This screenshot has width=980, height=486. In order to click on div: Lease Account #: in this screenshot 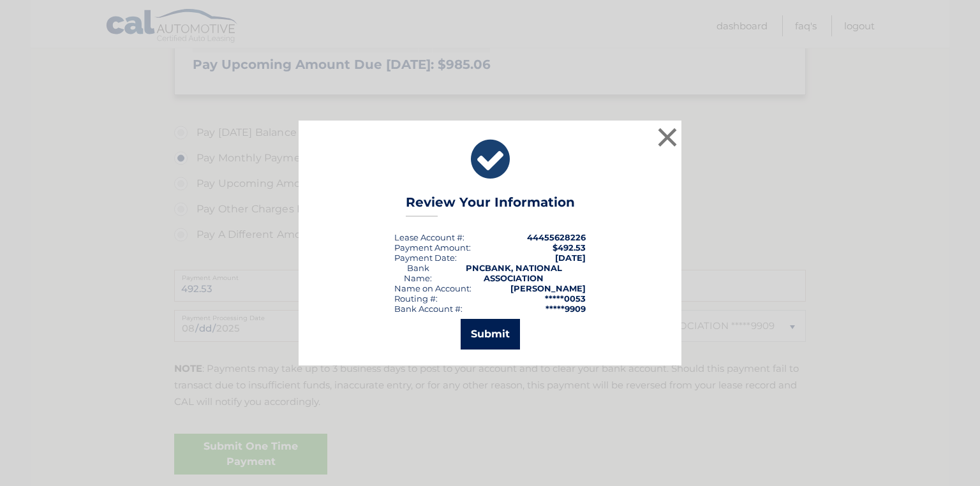, I will do `click(430, 238)`.